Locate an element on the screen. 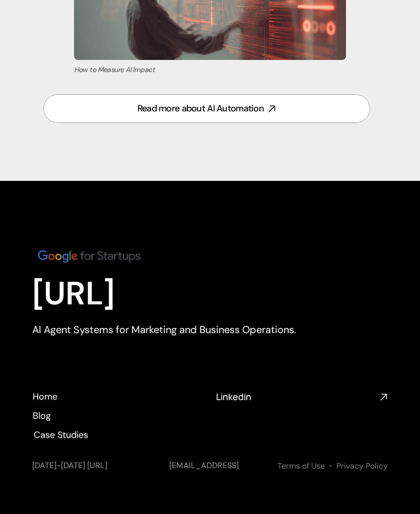 The image size is (420, 514). a: Home is located at coordinates (45, 396).